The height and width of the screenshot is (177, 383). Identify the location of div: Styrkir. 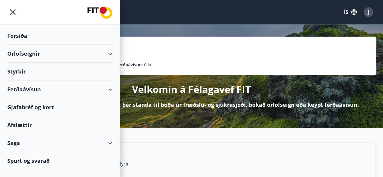
(60, 71).